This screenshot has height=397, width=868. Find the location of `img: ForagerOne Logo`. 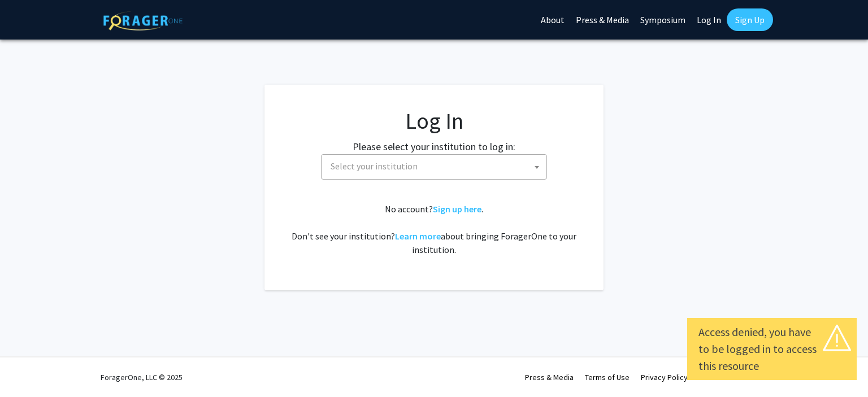

img: ForagerOne Logo is located at coordinates (143, 20).